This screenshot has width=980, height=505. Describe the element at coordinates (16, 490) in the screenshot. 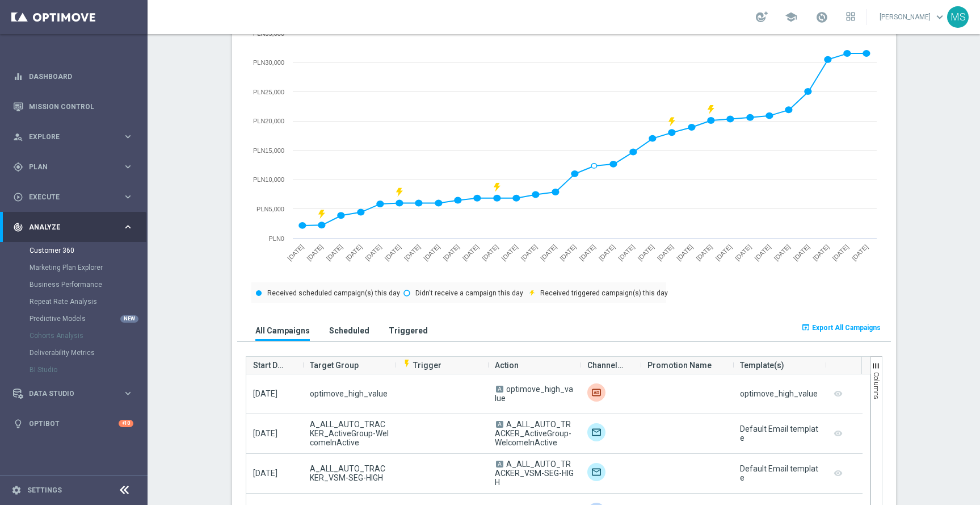

I see `i: settings` at that location.